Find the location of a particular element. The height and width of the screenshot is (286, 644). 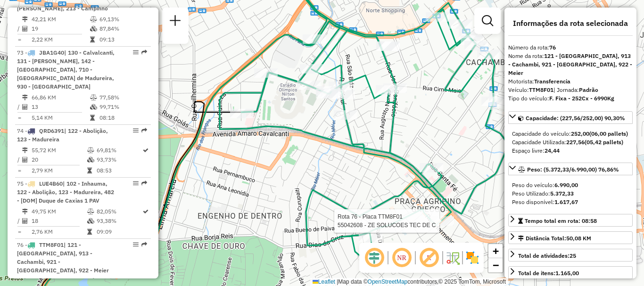

td: 69,81% is located at coordinates (119, 150).